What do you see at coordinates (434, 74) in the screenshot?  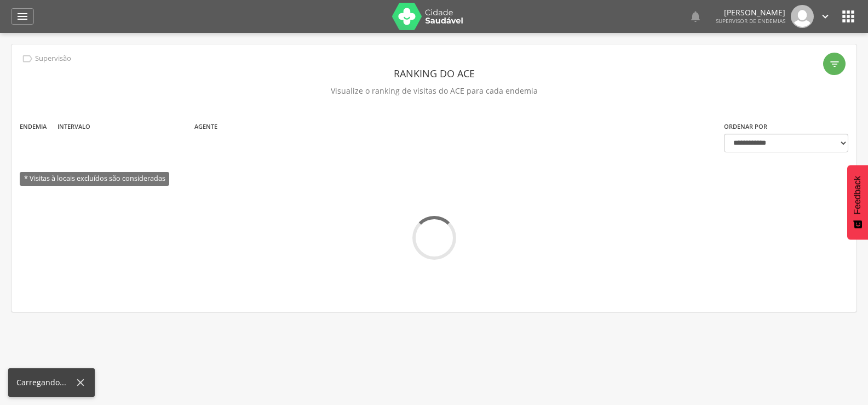 I see `header: Ranking do ACE` at bounding box center [434, 74].